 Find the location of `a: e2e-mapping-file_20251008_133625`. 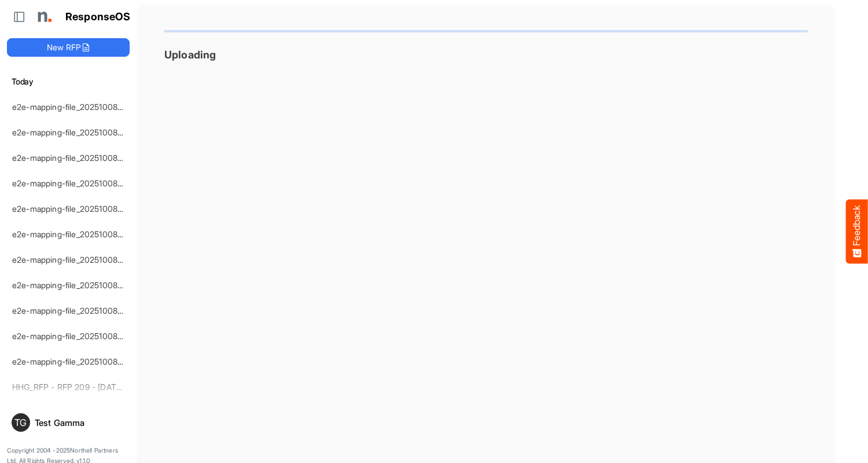

a: e2e-mapping-file_20251008_133625 is located at coordinates (79, 234).